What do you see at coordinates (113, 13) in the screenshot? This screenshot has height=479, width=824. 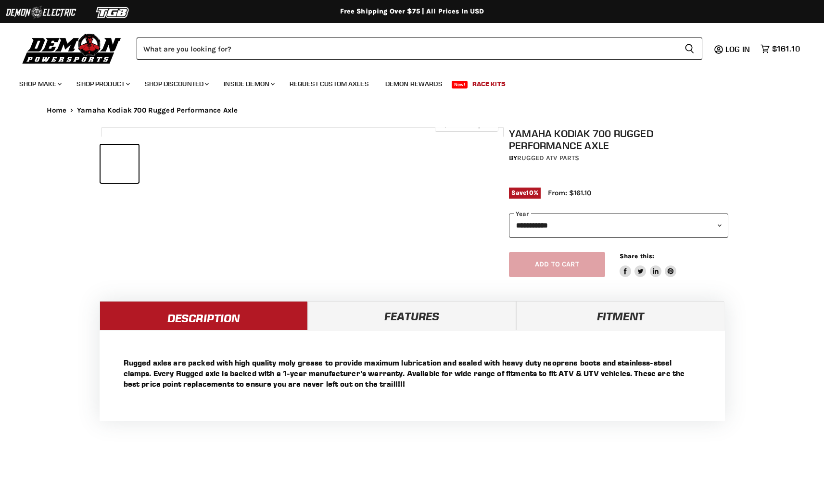 I see `img: TGB Logo 2` at bounding box center [113, 13].